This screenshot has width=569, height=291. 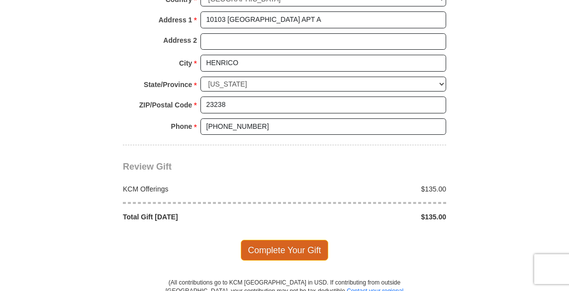 What do you see at coordinates (285, 250) in the screenshot?
I see `span: Complete Your Gift` at bounding box center [285, 250].